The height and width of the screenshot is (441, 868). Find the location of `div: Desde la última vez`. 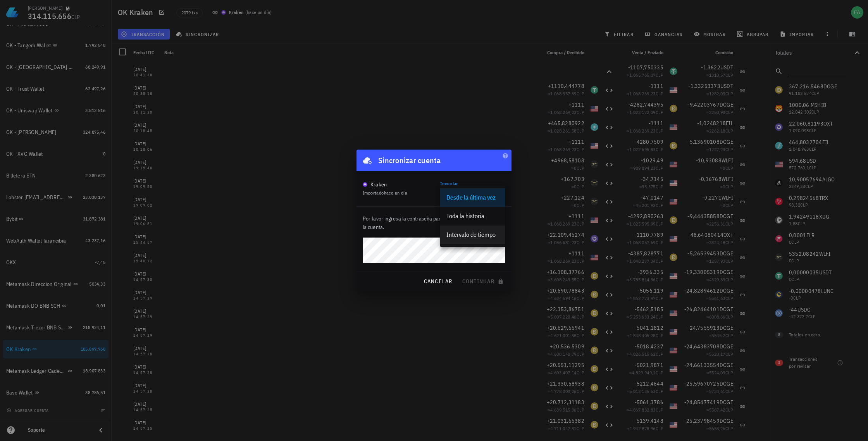

div: Desde la última vez is located at coordinates (473, 197).